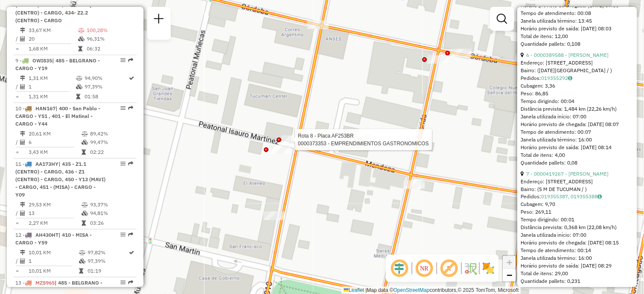  What do you see at coordinates (111, 213) in the screenshot?
I see `td: 94,81%` at bounding box center [111, 213].